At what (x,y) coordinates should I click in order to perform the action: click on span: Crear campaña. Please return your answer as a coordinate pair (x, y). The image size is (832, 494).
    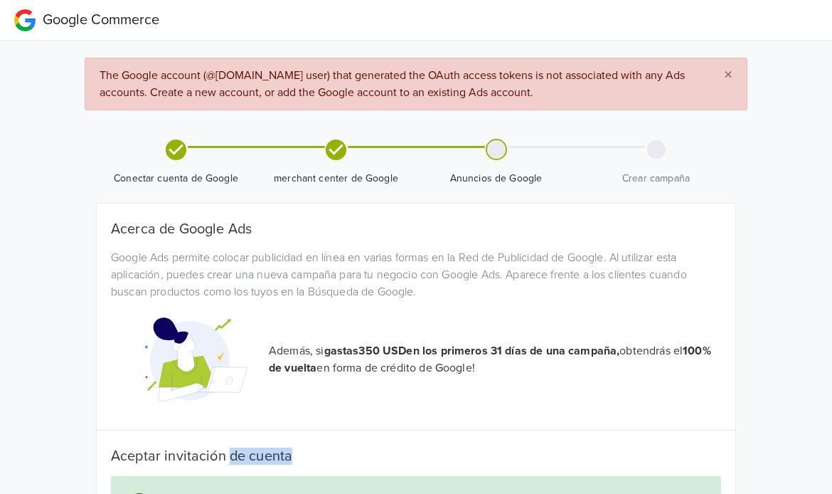
    Looking at the image, I should click on (656, 179).